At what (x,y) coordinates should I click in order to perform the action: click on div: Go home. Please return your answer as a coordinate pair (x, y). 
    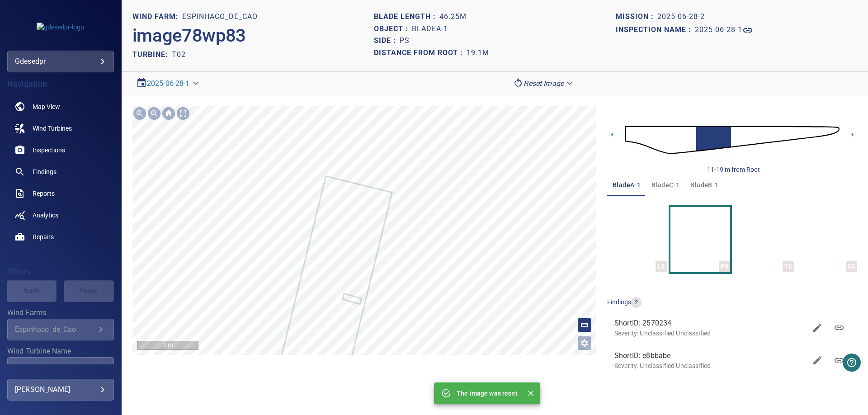
    Looking at the image, I should click on (169, 113).